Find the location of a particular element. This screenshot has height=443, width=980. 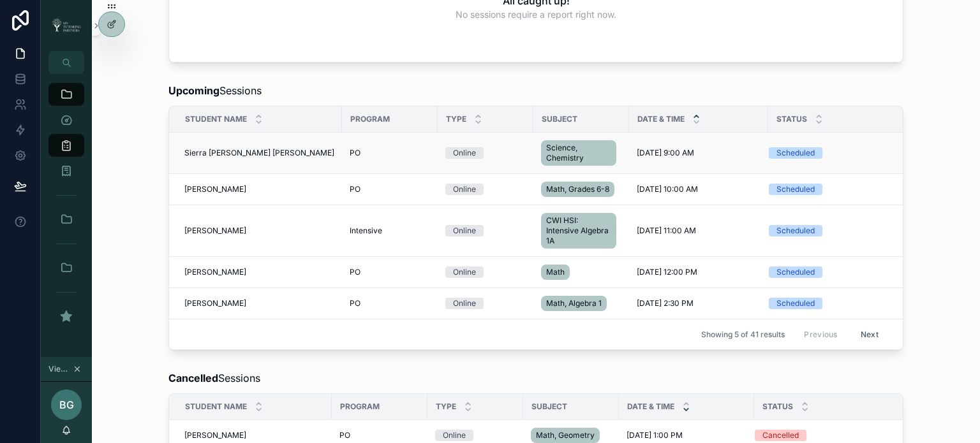

strong: Cancelled is located at coordinates (193, 378).